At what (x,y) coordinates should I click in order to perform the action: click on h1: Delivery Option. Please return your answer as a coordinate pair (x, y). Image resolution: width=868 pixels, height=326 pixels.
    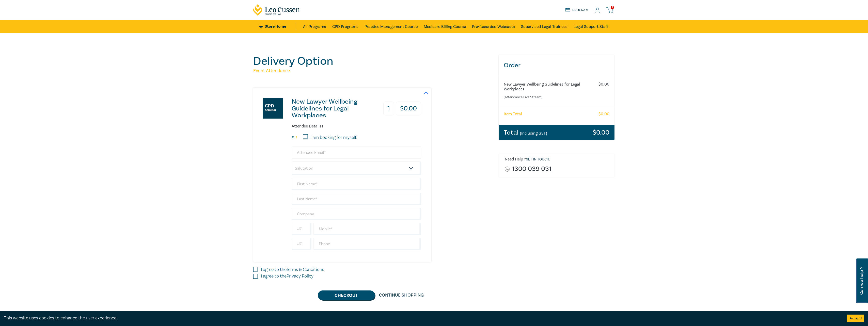
    Looking at the image, I should click on (373, 61).